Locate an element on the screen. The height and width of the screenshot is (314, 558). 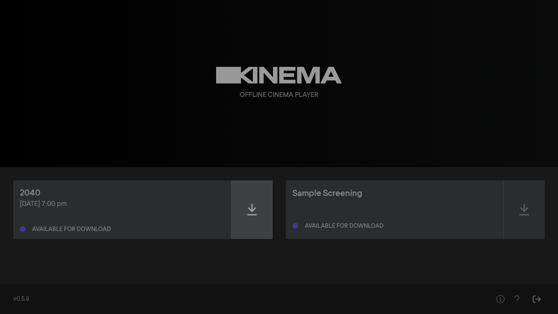
div: 2040 is located at coordinates (30, 193).